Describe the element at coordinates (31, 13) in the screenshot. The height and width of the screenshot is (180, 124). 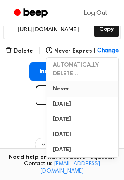
I see `a: Beep` at that location.